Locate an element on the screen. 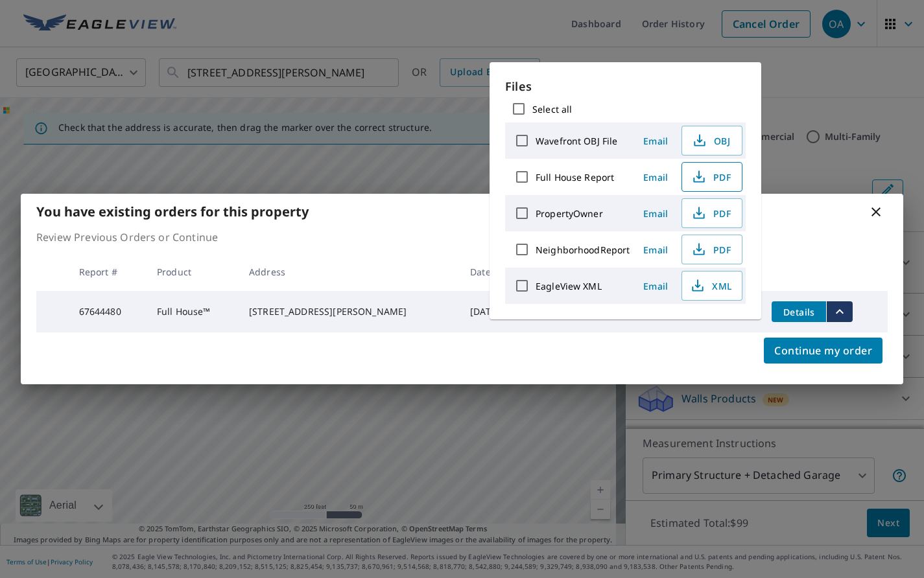 The height and width of the screenshot is (578, 924). th: Date is located at coordinates (490, 271).